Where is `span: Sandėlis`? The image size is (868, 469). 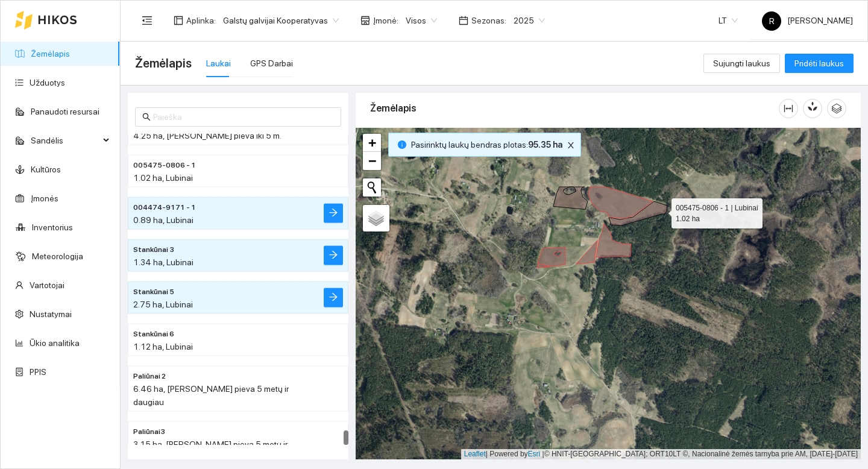
span: Sandėlis is located at coordinates (65, 140).